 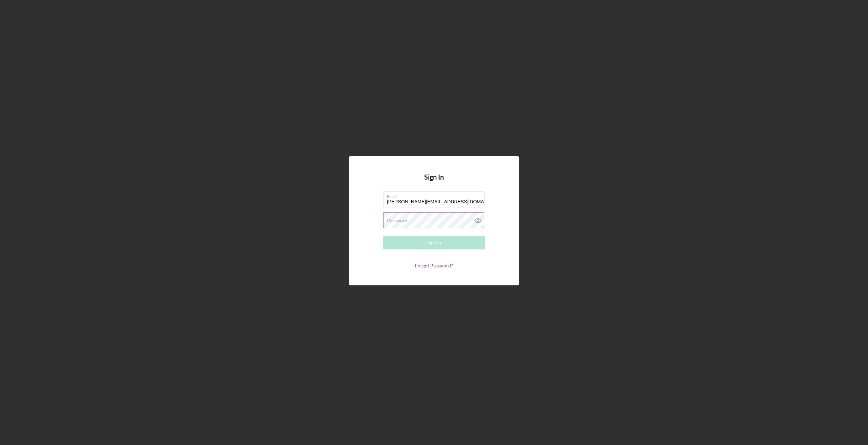 What do you see at coordinates (434, 243) in the screenshot?
I see `button: Sign In` at bounding box center [434, 243].